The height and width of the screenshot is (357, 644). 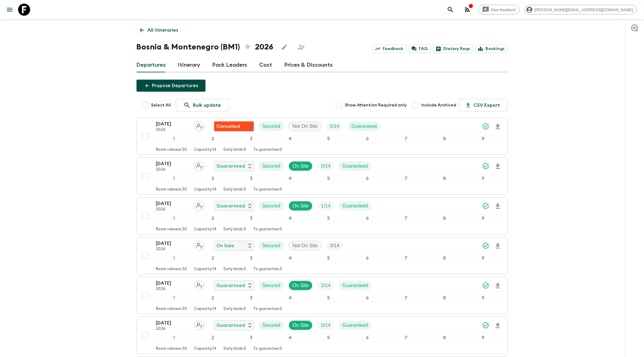 I want to click on p: Secured, so click(x=271, y=166).